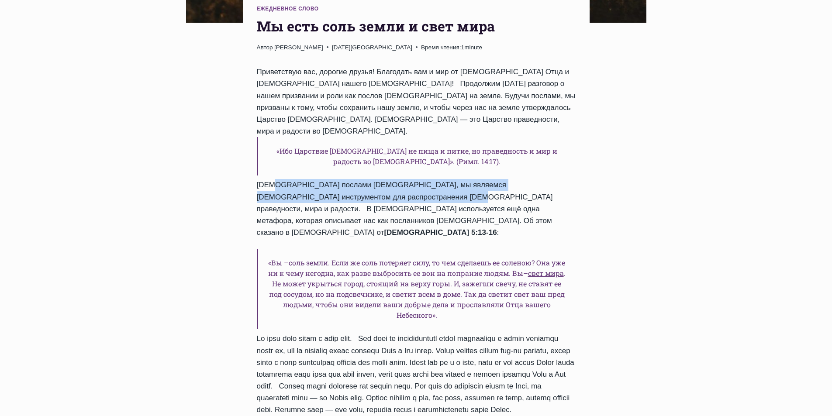 Image resolution: width=832 pixels, height=416 pixels. I want to click on a: Ежедневное слово, so click(288, 9).